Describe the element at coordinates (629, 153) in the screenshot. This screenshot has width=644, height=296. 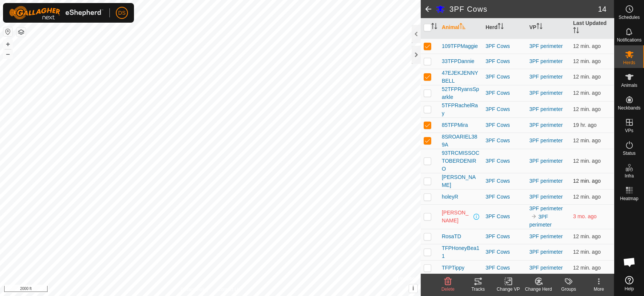
I see `span: Status` at that location.